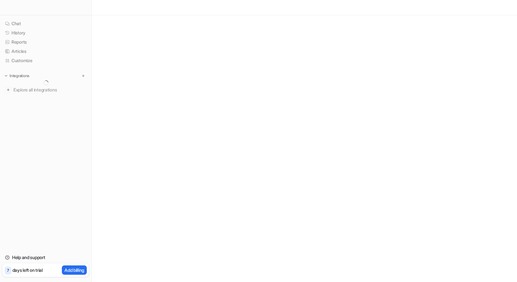  I want to click on img: explore all integrations, so click(8, 90).